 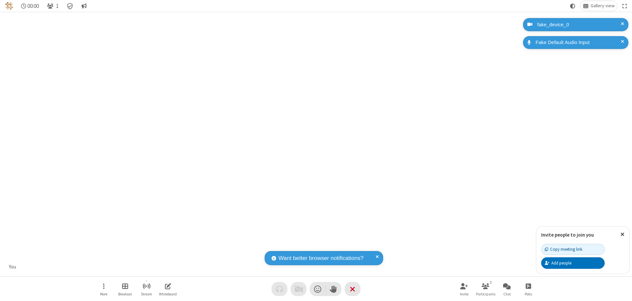 What do you see at coordinates (624, 6) in the screenshot?
I see `button: Fullscreen` at bounding box center [624, 6].